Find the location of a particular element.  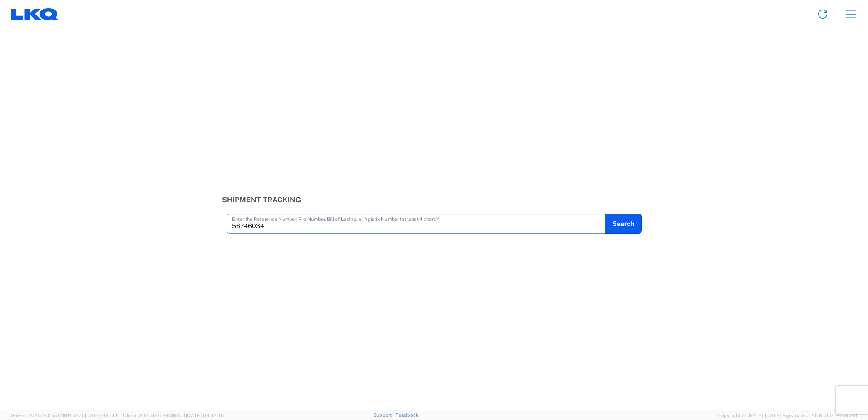

span: Server: 2025.18.0-dd719145275 is located at coordinates (65, 415).